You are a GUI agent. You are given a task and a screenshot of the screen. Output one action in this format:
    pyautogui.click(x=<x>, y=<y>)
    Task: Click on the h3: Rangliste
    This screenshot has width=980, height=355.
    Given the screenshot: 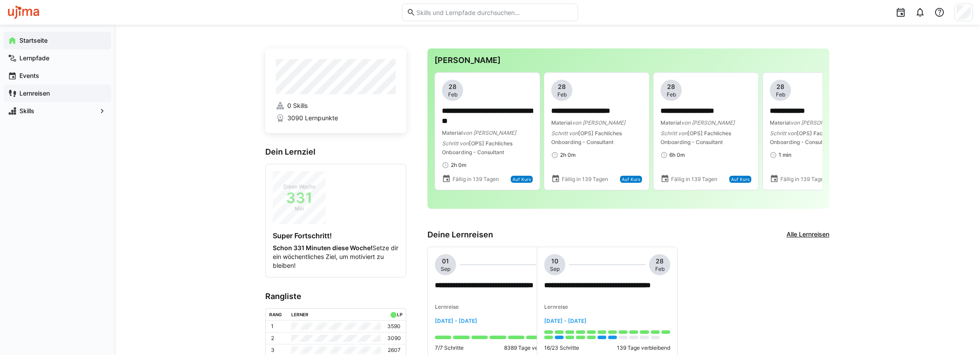 What is the action you would take?
    pyautogui.click(x=336, y=296)
    